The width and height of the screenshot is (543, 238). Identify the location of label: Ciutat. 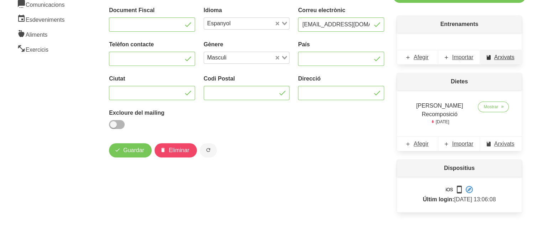
(152, 79).